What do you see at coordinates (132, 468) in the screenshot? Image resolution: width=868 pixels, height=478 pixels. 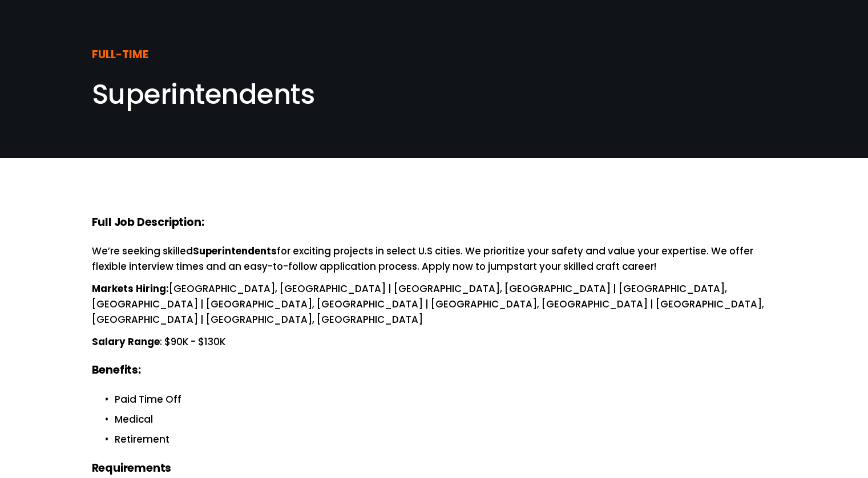 I see `strong: Requirements` at bounding box center [132, 468].